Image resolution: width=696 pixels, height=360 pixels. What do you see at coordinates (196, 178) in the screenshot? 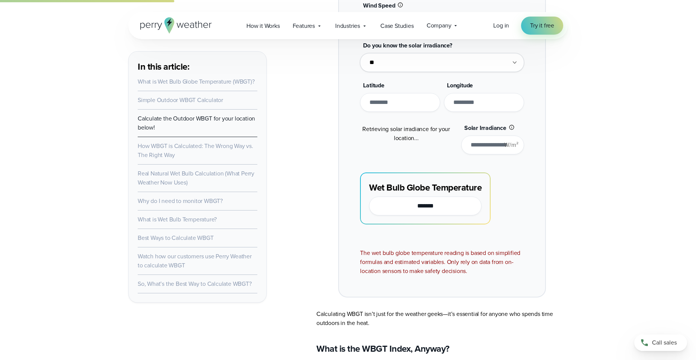
I see `a: Real Natural Wet Bulb Calculation (What Perry Weather Now Uses)` at bounding box center [196, 178].